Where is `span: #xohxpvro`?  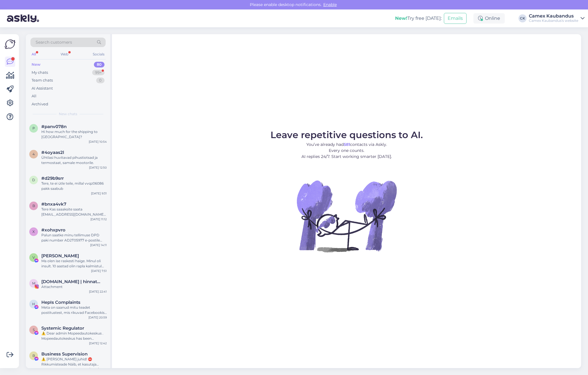 span: #xohxpvro is located at coordinates (53, 230).